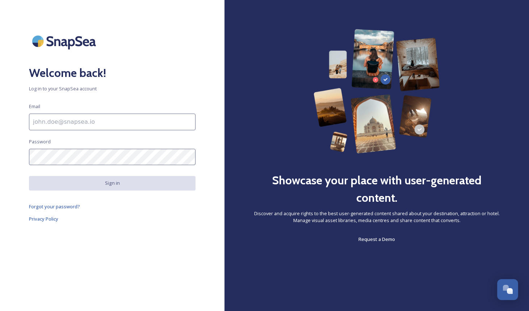  What do you see at coordinates (112, 73) in the screenshot?
I see `h2: Welcome back!` at bounding box center [112, 73].